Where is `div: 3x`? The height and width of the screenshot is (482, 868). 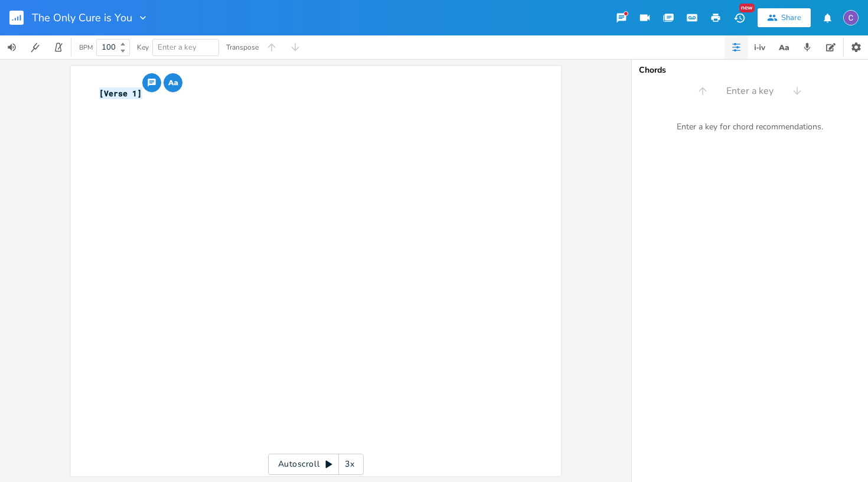 div: 3x is located at coordinates (350, 464).